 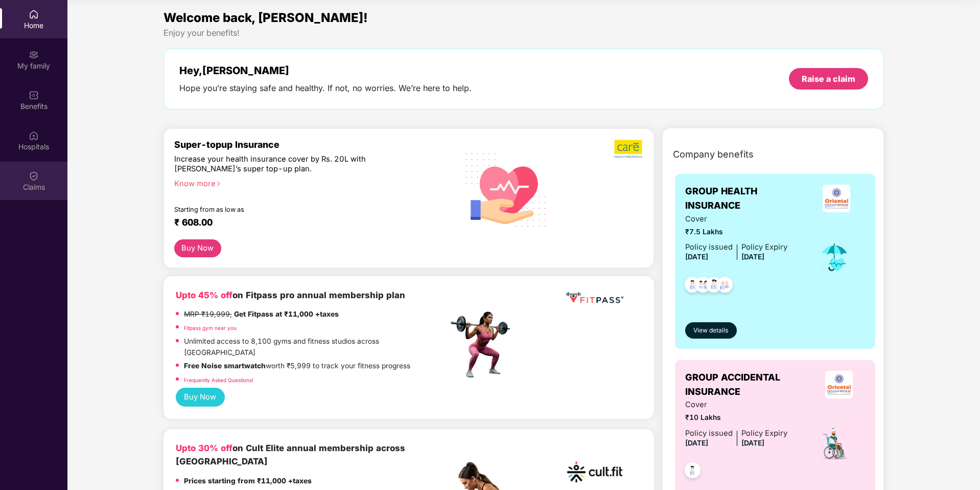 What do you see at coordinates (711, 331) in the screenshot?
I see `span: View details` at bounding box center [711, 331].